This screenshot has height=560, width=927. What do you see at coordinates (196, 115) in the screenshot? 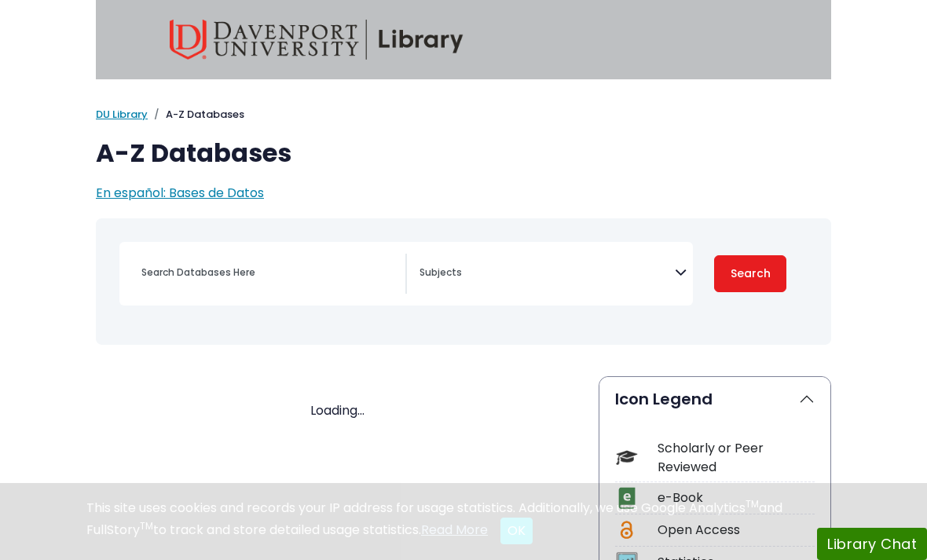
I see `li: A-Z Databases` at bounding box center [196, 115].